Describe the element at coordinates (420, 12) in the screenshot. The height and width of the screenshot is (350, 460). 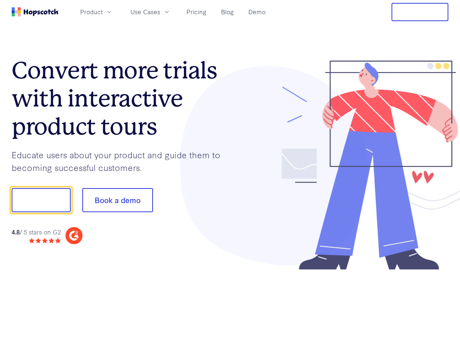
I see `button: Free Trial` at that location.